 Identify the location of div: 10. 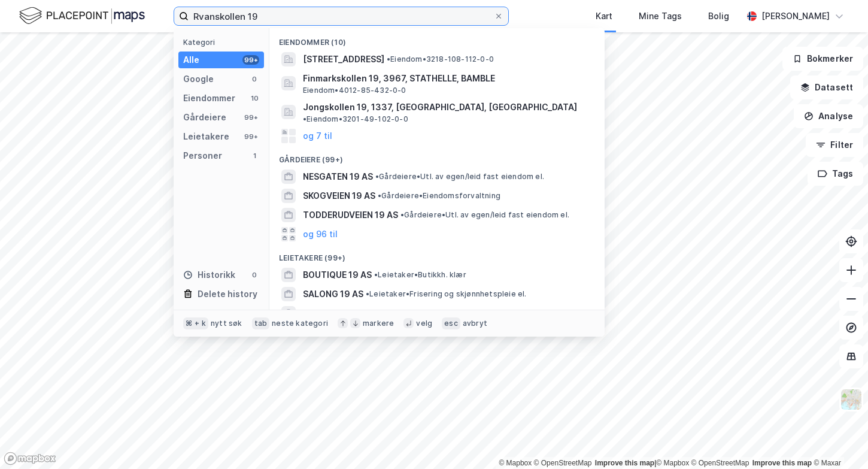
(254, 98).